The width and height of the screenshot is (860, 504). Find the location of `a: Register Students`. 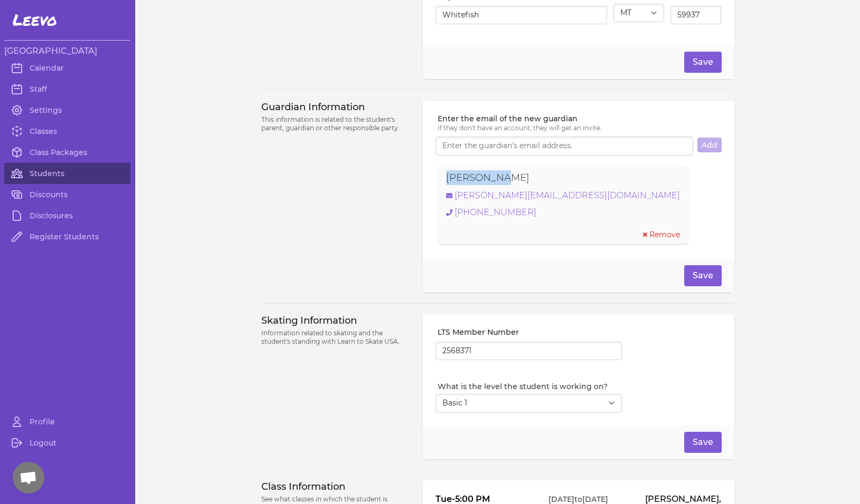

a: Register Students is located at coordinates (67, 237).